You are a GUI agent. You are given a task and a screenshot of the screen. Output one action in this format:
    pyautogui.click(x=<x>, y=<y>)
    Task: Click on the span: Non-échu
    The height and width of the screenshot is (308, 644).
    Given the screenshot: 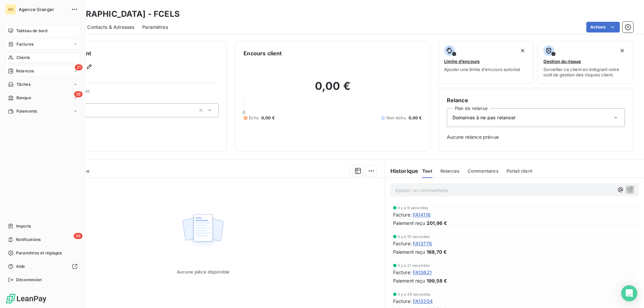 What is the action you would take?
    pyautogui.click(x=396, y=118)
    